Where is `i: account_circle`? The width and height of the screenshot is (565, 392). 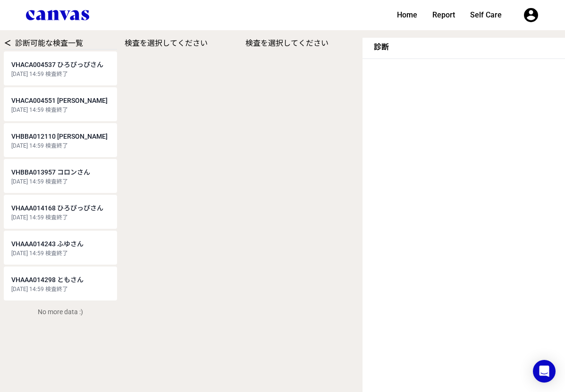
i: account_circle is located at coordinates (531, 15).